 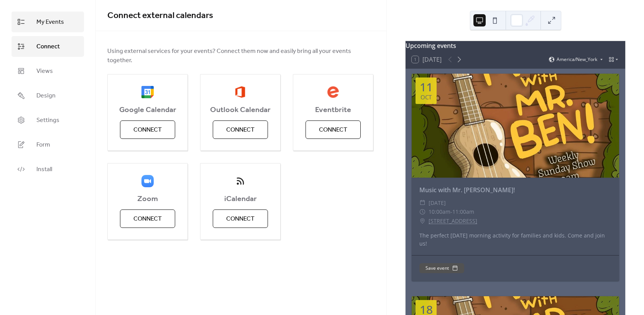 I want to click on a: Settings, so click(x=47, y=120).